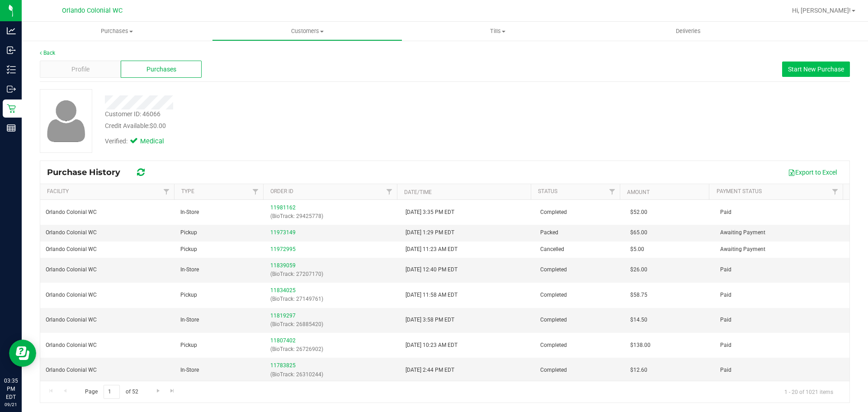  What do you see at coordinates (48, 53) in the screenshot?
I see `a: Back` at bounding box center [48, 53].